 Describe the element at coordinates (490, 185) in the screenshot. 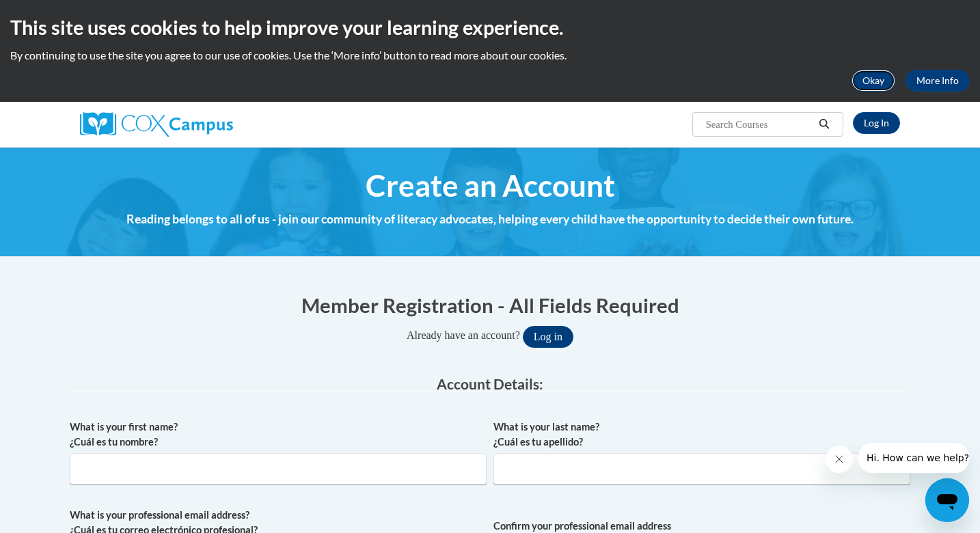

I see `span: Create an Account` at that location.